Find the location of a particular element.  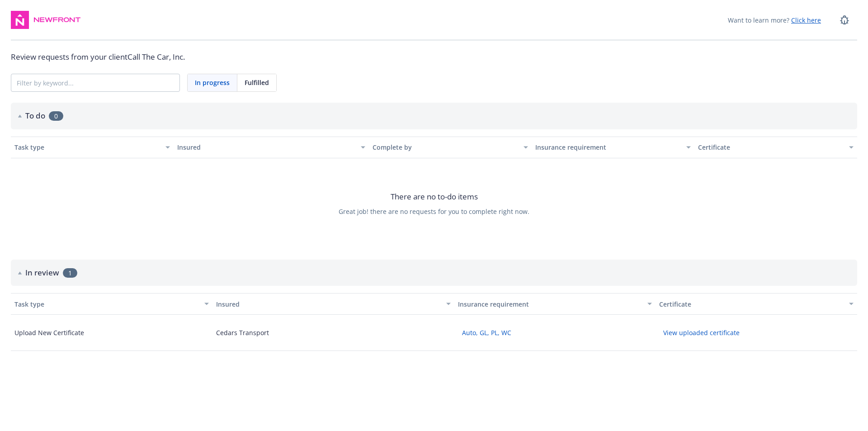

button: View uploaded certificate is located at coordinates (701, 333).